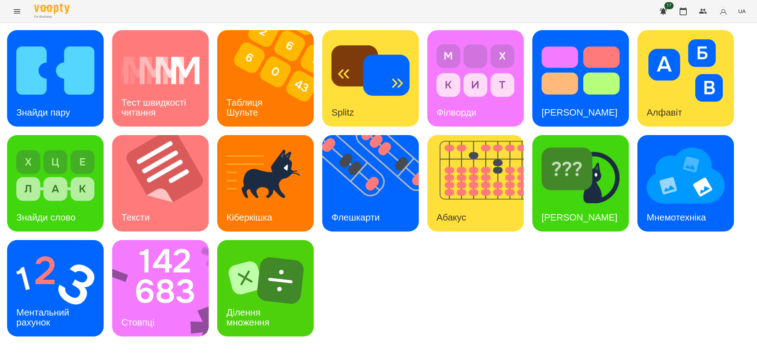 Image resolution: width=757 pixels, height=362 pixels. What do you see at coordinates (581, 71) in the screenshot?
I see `img: Тест Струпа` at bounding box center [581, 71].